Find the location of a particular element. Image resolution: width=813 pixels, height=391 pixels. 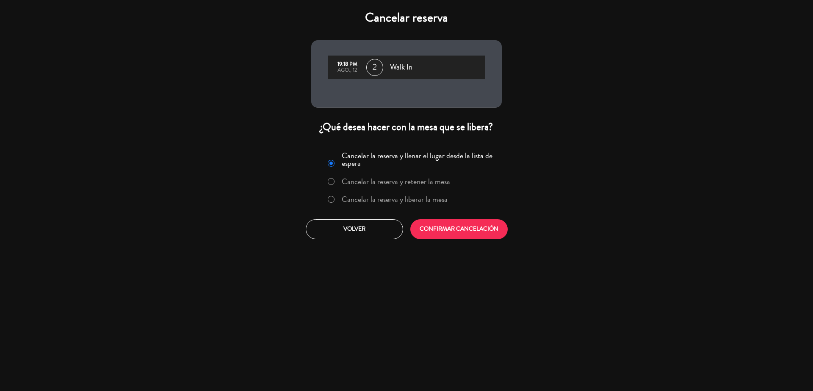

span: Walk In is located at coordinates (401, 67).